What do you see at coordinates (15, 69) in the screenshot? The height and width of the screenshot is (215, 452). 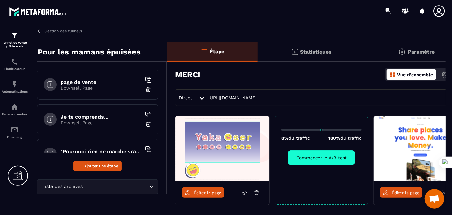 I see `p: Planificateur` at bounding box center [15, 69].